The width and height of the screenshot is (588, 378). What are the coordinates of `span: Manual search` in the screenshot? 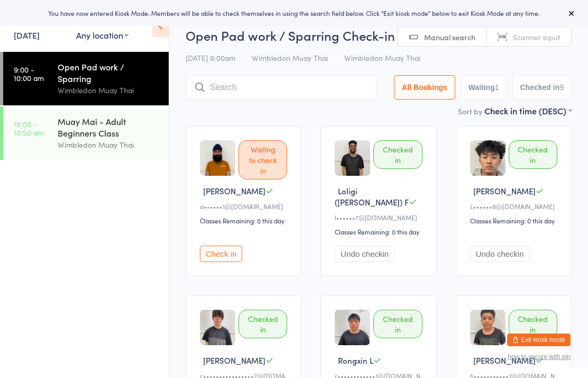 It's located at (450, 37).